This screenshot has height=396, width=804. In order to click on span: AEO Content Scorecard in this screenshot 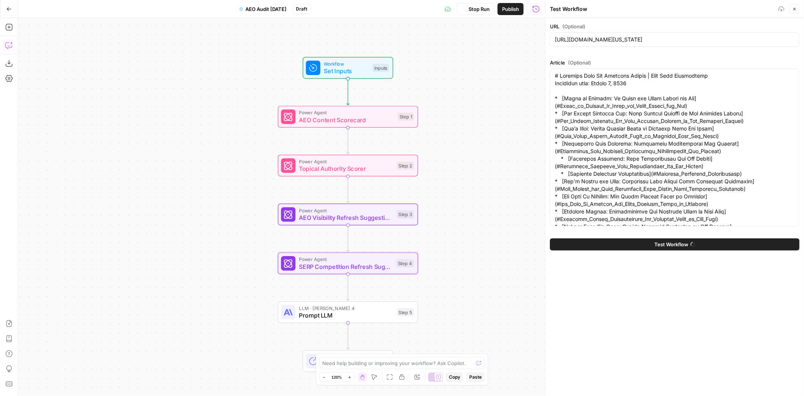, I will do `click(347, 120)`.